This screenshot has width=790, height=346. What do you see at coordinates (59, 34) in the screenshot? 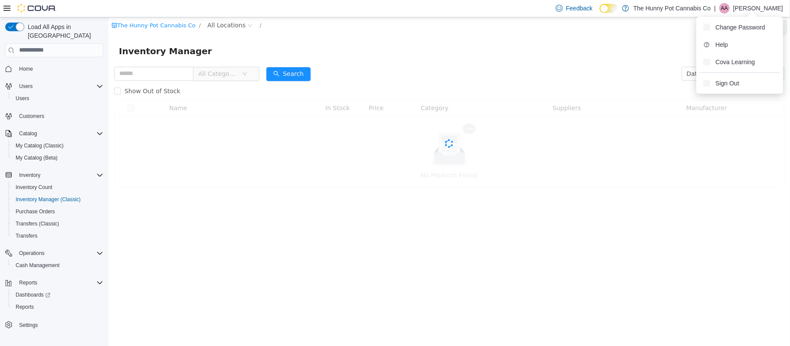
I see `span: Inventory Manager` at bounding box center [59, 34].